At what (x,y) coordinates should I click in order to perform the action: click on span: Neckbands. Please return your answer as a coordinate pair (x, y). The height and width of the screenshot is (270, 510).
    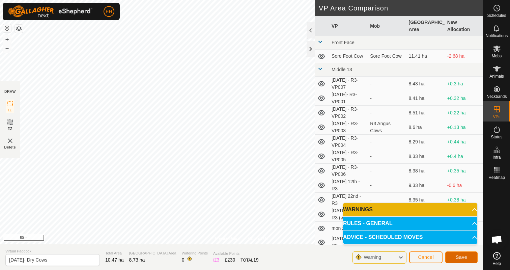
    Looking at the image, I should click on (496, 96).